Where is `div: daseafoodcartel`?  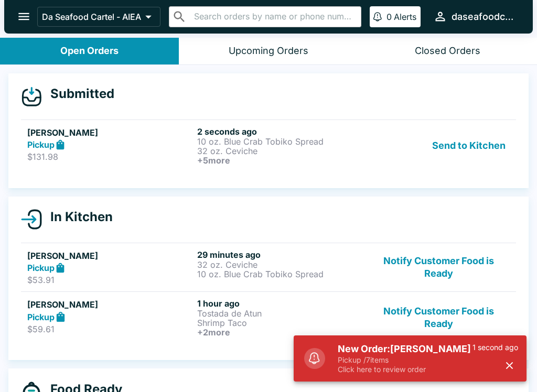
div: daseafoodcartel is located at coordinates (483, 17).